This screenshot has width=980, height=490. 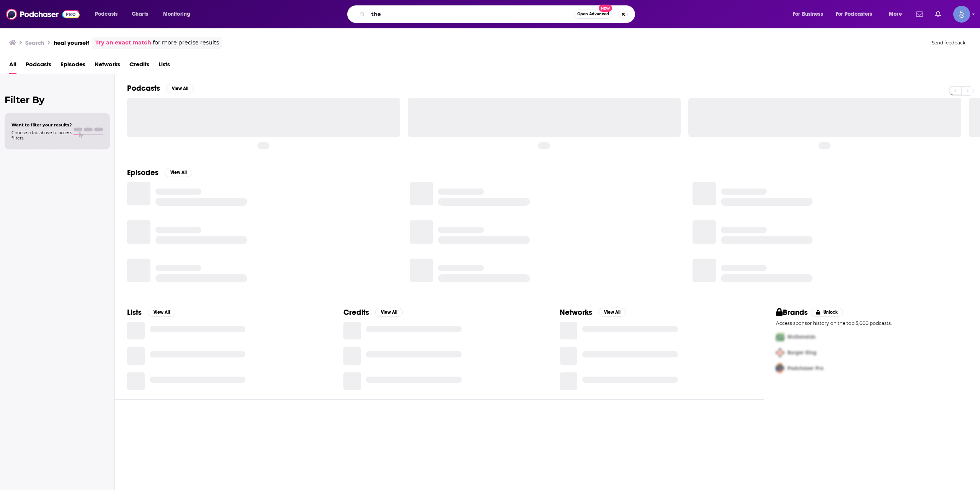 I want to click on h3: heal yourself, so click(x=72, y=42).